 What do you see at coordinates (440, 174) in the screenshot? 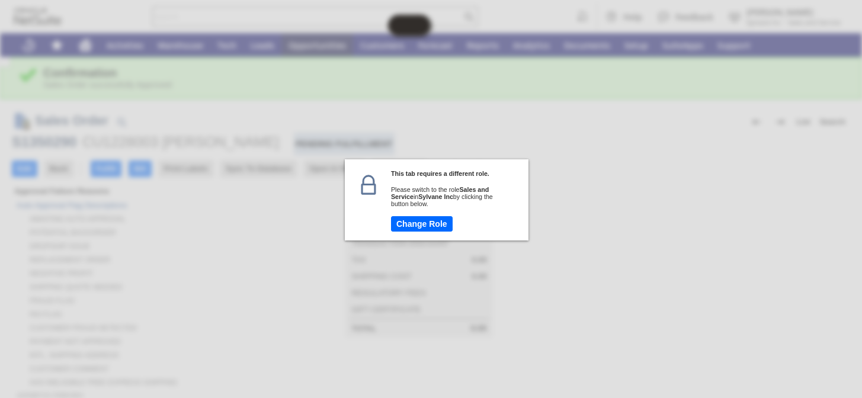
I see `b: This tab requires a different role.` at bounding box center [440, 174].